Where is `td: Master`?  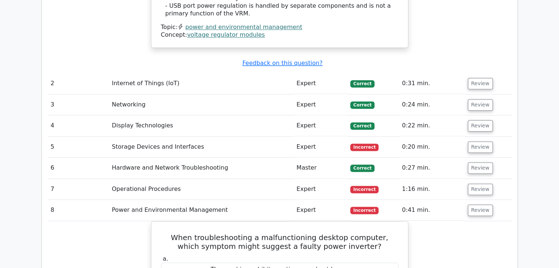
td: Master is located at coordinates (320, 168).